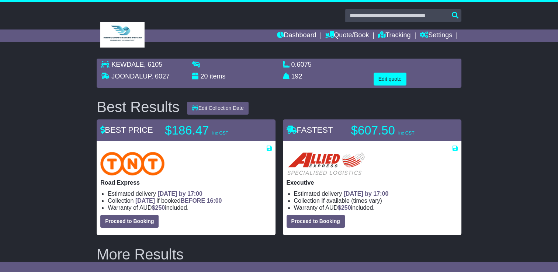  I want to click on span: JOONDALUP, so click(131, 76).